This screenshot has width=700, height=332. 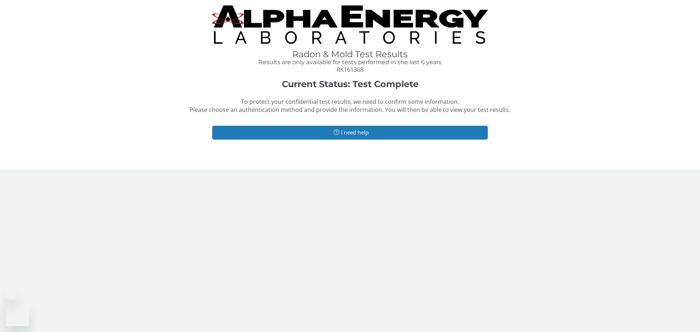 What do you see at coordinates (350, 132) in the screenshot?
I see `button: I need help` at bounding box center [350, 132].